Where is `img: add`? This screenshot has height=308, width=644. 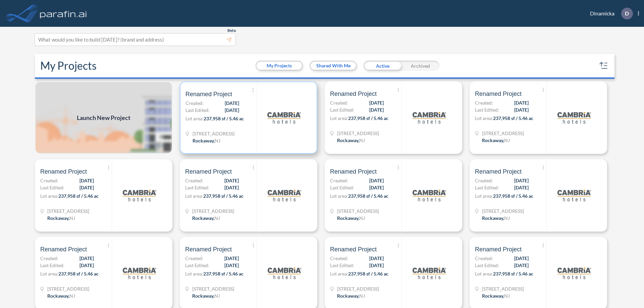 img: add is located at coordinates (104, 118).